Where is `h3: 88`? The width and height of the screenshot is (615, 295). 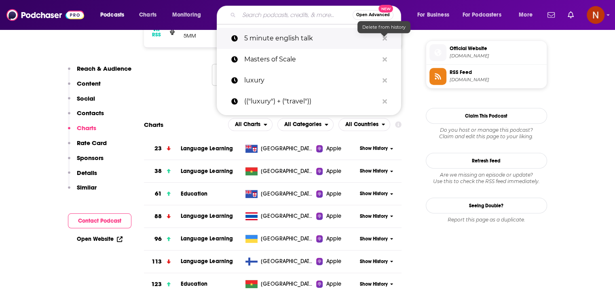
h3: 88 is located at coordinates (158, 216).